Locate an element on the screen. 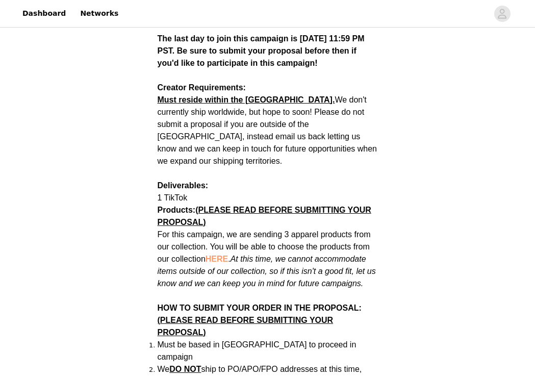 This screenshot has height=378, width=535. a: Networks is located at coordinates (99, 13).